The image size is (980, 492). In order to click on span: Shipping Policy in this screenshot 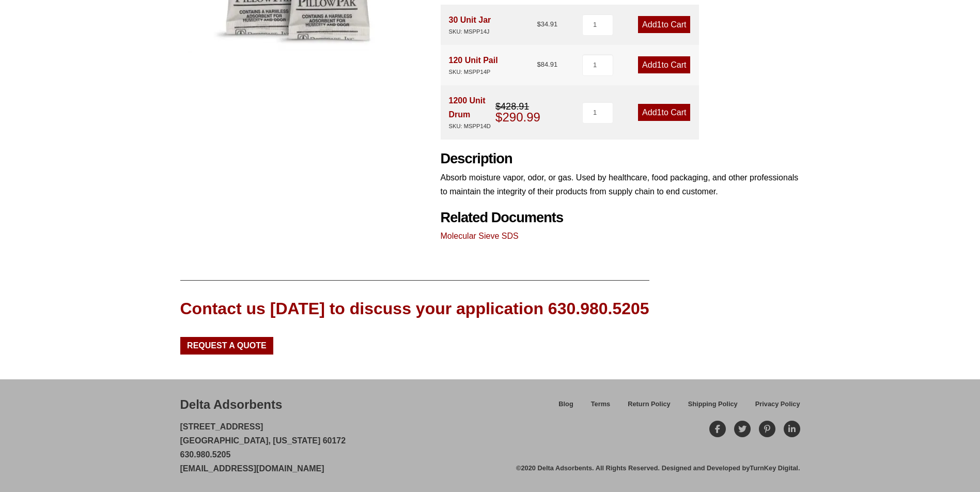, I will do `click(712, 404)`.